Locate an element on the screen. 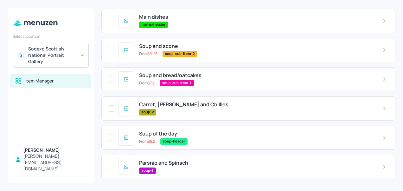 Image resolution: width=403 pixels, height=191 pixels. span: Soup of the day is located at coordinates (158, 133).